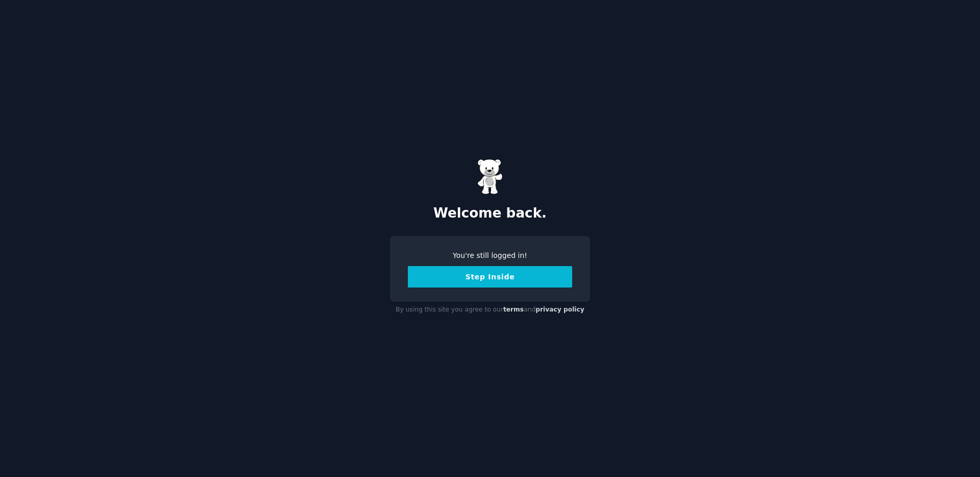  I want to click on div: By using this site you agree to our and, so click(490, 310).